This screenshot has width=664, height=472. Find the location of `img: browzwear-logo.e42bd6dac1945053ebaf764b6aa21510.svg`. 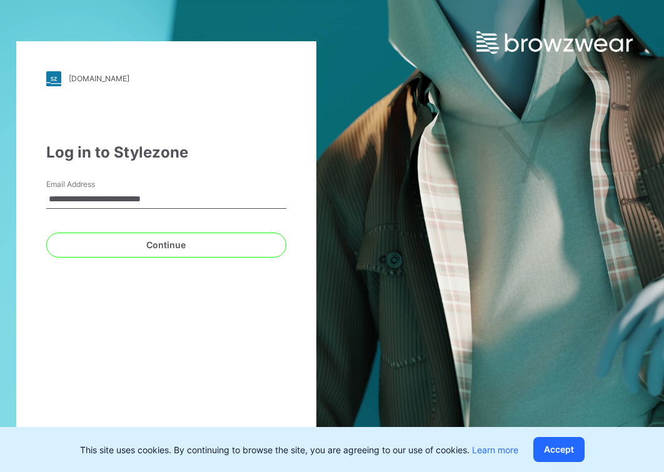

img: browzwear-logo.e42bd6dac1945053ebaf764b6aa21510.svg is located at coordinates (554, 42).